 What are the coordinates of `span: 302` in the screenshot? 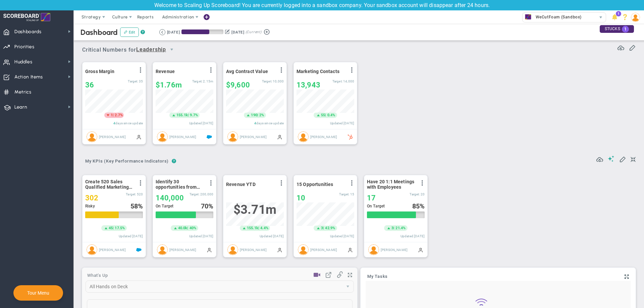 It's located at (91, 198).